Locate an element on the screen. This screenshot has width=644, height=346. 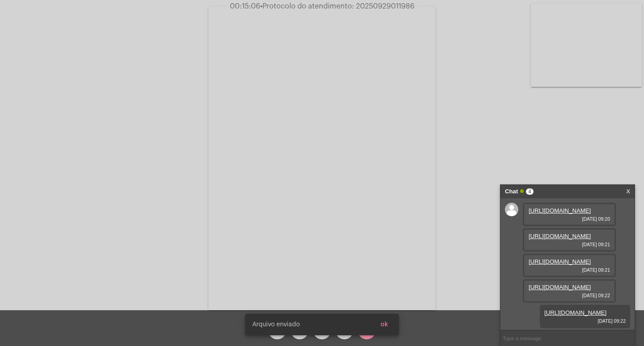
span: 4 is located at coordinates (529, 191).